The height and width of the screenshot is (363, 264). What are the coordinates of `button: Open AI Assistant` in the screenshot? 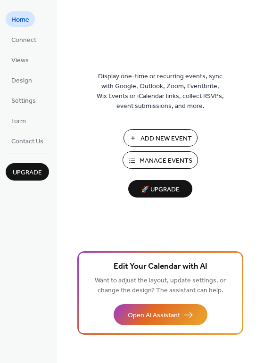 It's located at (160, 314).